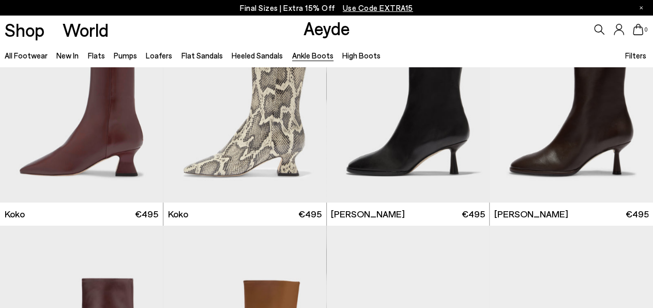 This screenshot has width=653, height=308. What do you see at coordinates (326, 8) in the screenshot?
I see `p: Final Sizes | Extra 15% Off` at bounding box center [326, 8].